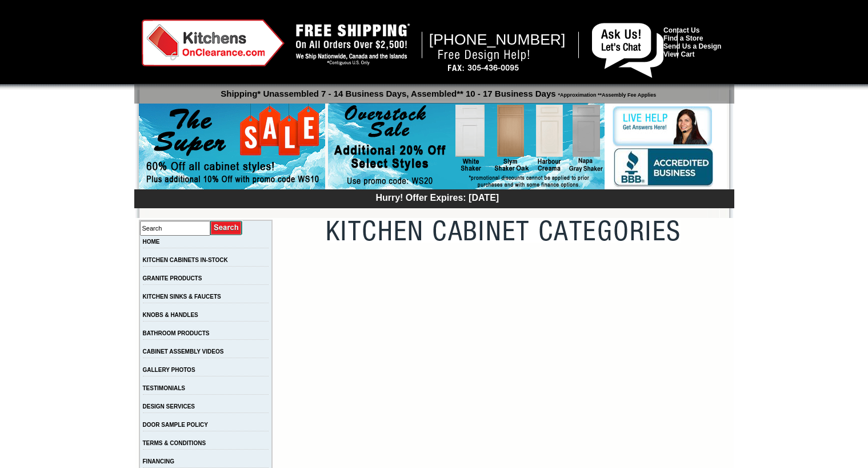 The width and height of the screenshot is (868, 468). What do you see at coordinates (183, 351) in the screenshot?
I see `a: CABINET ASSEMBLY VIDEOS` at bounding box center [183, 351].